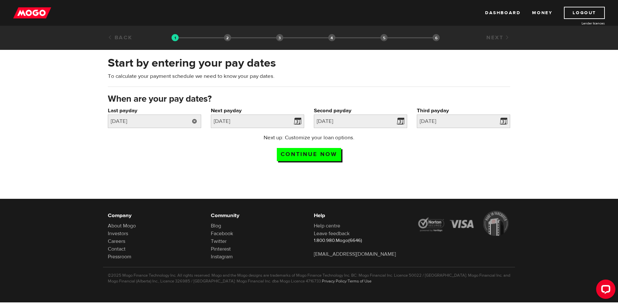  I want to click on h6: Help, so click(361, 216).